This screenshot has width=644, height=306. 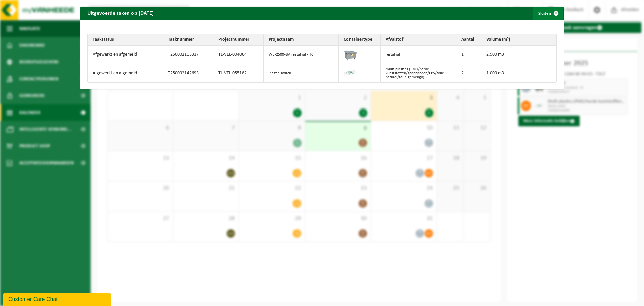 What do you see at coordinates (301, 73) in the screenshot?
I see `td: Plastic switch` at bounding box center [301, 73].